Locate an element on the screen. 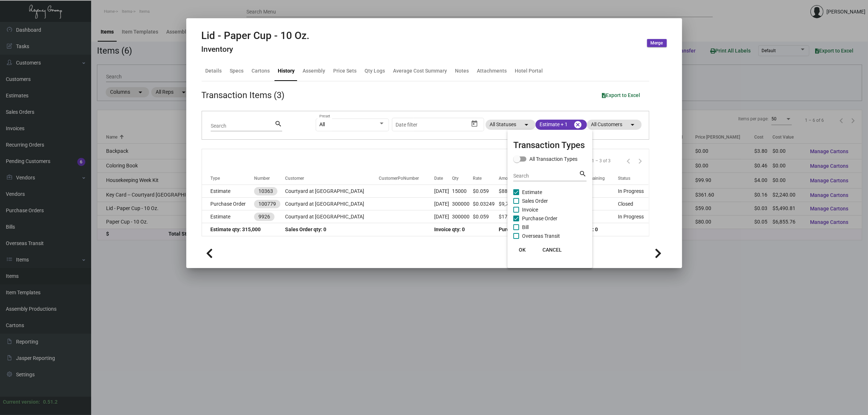  mat-icon: search is located at coordinates (583, 174).